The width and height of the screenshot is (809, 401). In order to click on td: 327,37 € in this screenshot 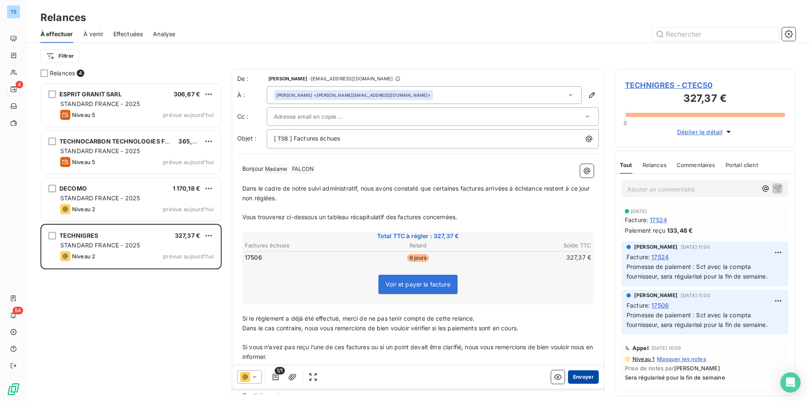, I will do `click(534, 258)`.